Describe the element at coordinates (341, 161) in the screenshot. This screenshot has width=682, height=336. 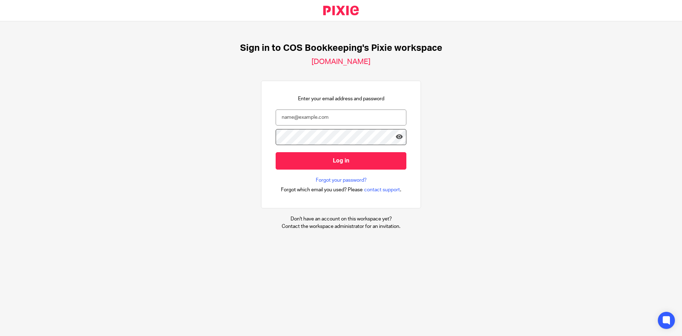
I see `input: Log in` at that location.